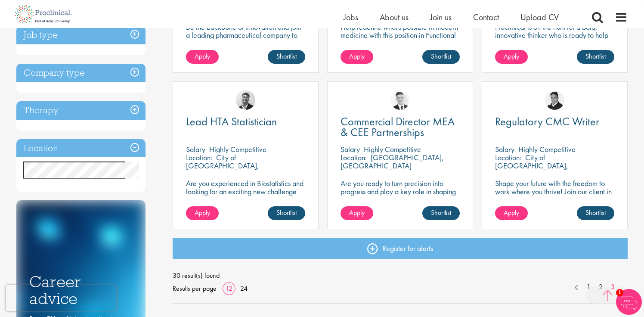 This screenshot has height=317, width=644. What do you see at coordinates (351, 17) in the screenshot?
I see `a: Jobs` at bounding box center [351, 17].